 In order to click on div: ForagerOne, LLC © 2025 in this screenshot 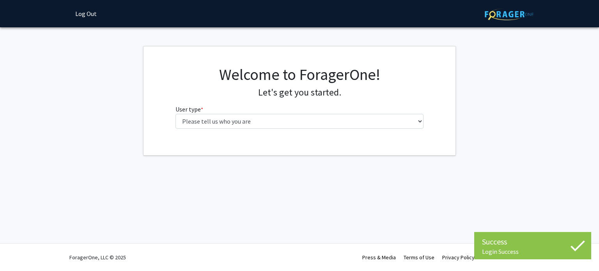, I will do `click(97, 257)`.